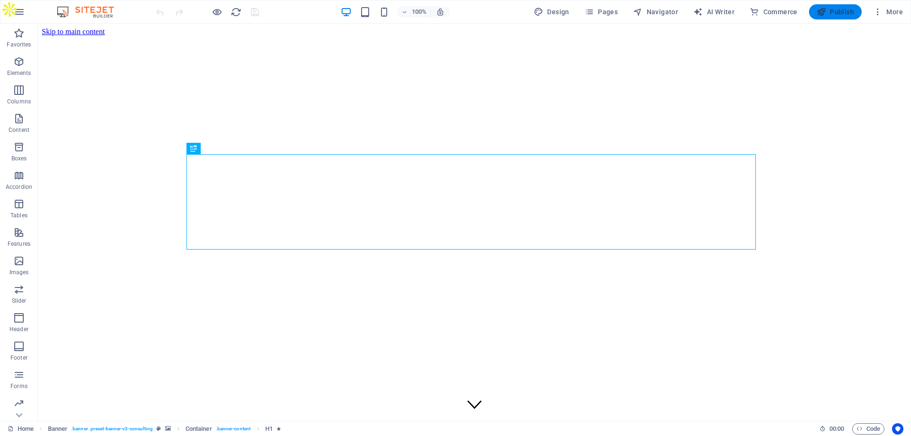 The image size is (911, 436). What do you see at coordinates (19, 215) in the screenshot?
I see `p: Tables` at bounding box center [19, 215].